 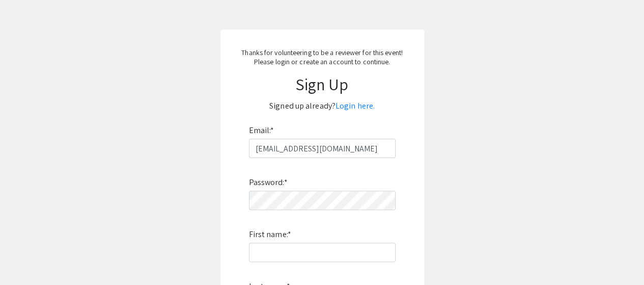 I want to click on h1: Sign Up, so click(x=322, y=84).